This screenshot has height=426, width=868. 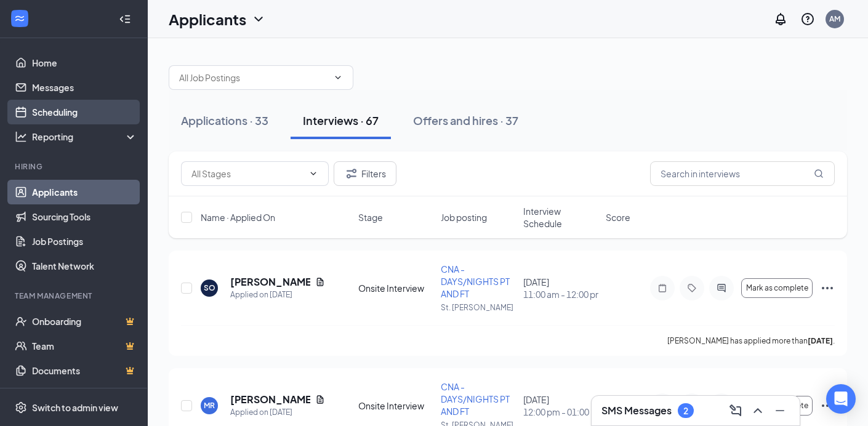 I want to click on div: SO, so click(x=209, y=287).